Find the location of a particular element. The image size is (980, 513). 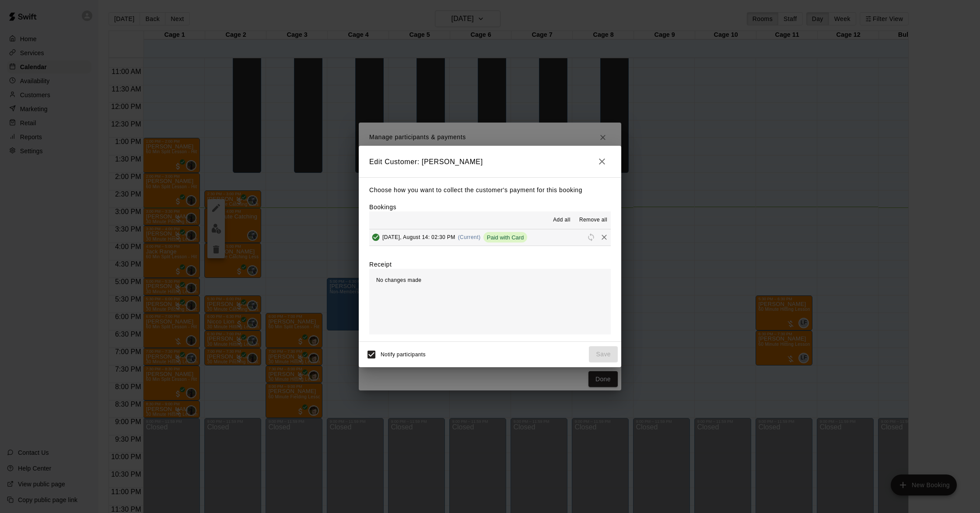

p: Choose how you want to collect the customer's payment for this booking is located at coordinates (490, 190).